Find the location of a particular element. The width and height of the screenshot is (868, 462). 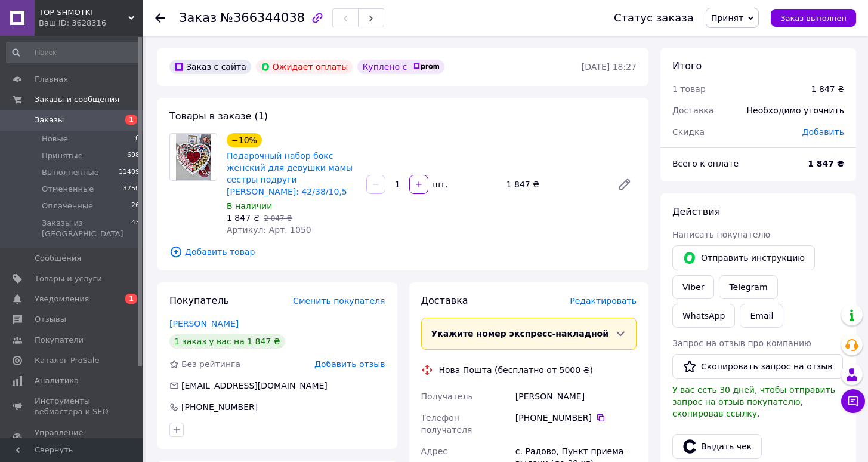

span: Товары в заказе (1) is located at coordinates (218, 116).